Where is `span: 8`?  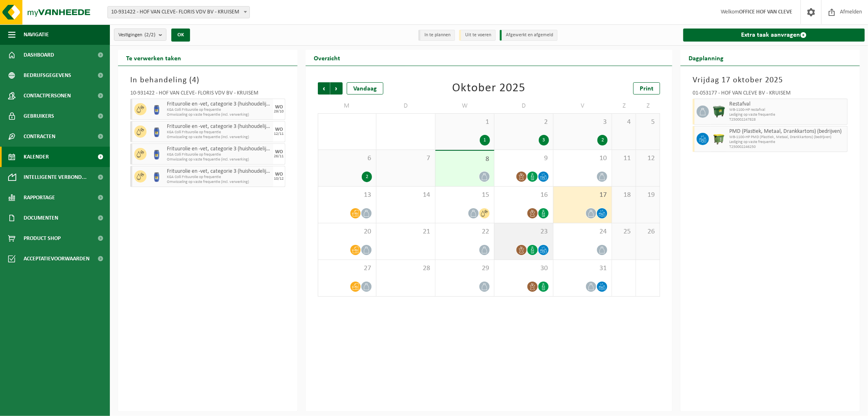
span: 8 is located at coordinates (465, 159).